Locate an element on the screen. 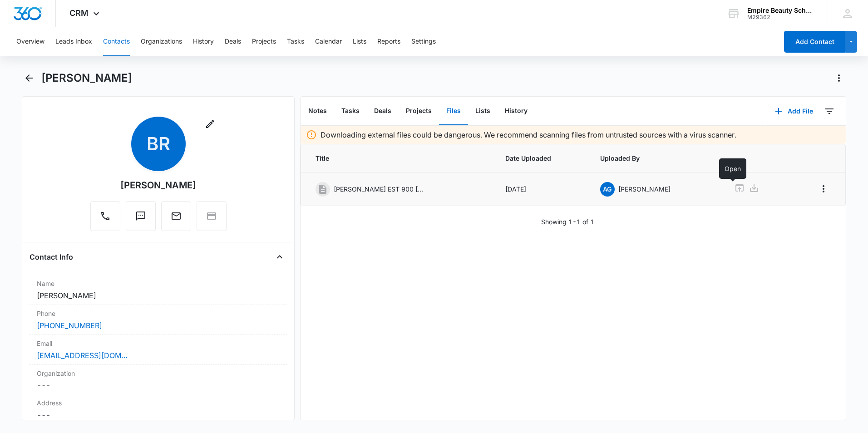 This screenshot has width=868, height=433. label: Address is located at coordinates (158, 402).